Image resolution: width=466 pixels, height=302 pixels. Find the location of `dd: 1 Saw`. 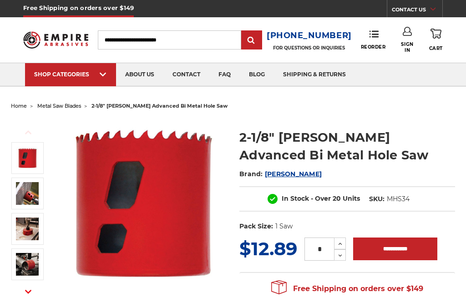

dd: 1 Saw is located at coordinates (284, 226).